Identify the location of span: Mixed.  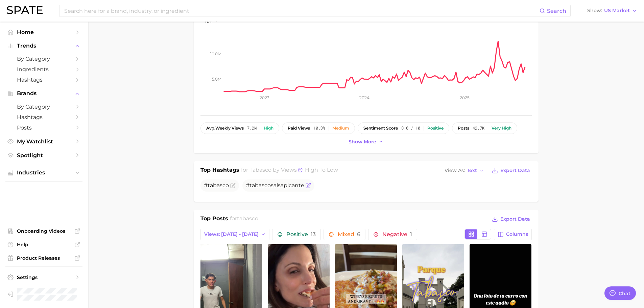
(349, 235).